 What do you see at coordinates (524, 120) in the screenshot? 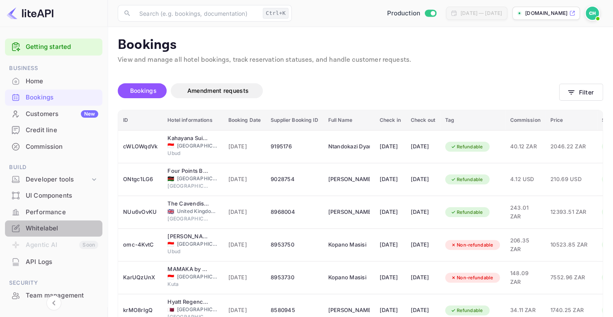
I see `th: Commission` at bounding box center [524, 120].